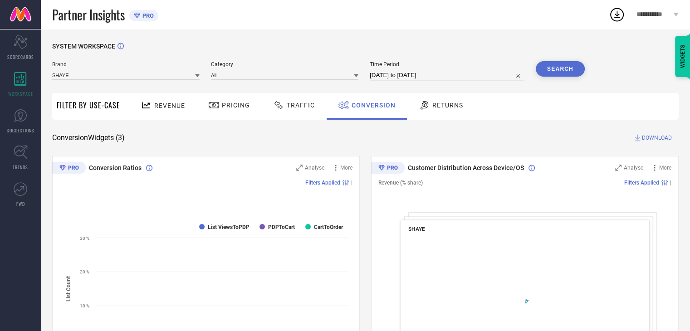  I want to click on tspan: List Count, so click(69, 289).